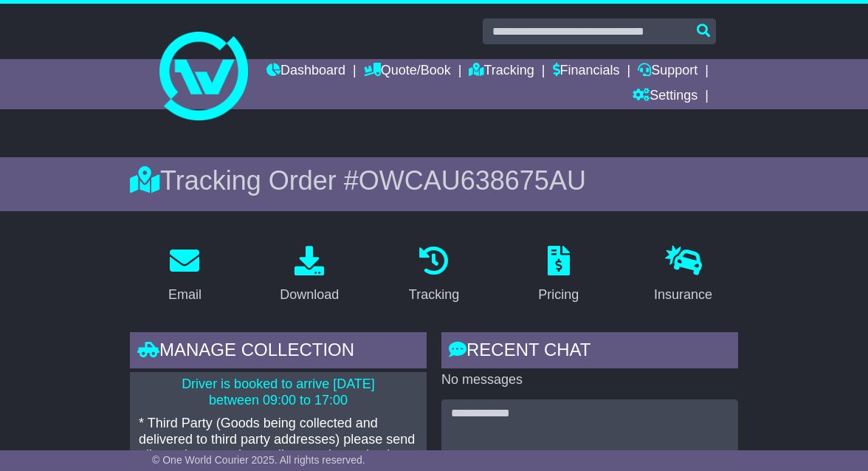 This screenshot has height=471, width=868. Describe the element at coordinates (184, 275) in the screenshot. I see `a: Email` at that location.